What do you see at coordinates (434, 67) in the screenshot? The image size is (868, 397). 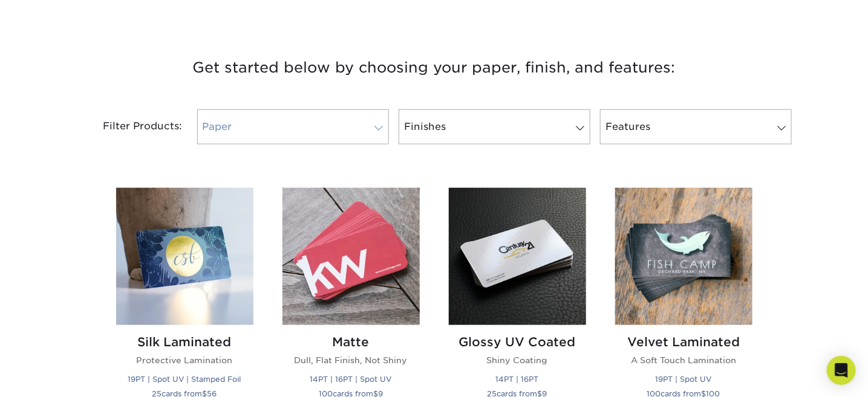 I see `h3: Get started below by choosing your paper, finish, and features:` at bounding box center [434, 67].